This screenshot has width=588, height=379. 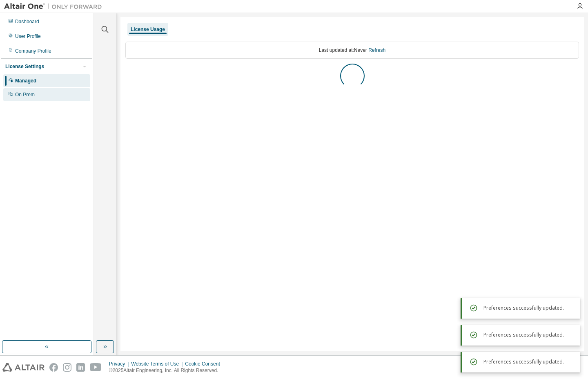 I want to click on img: Altair One, so click(x=55, y=7).